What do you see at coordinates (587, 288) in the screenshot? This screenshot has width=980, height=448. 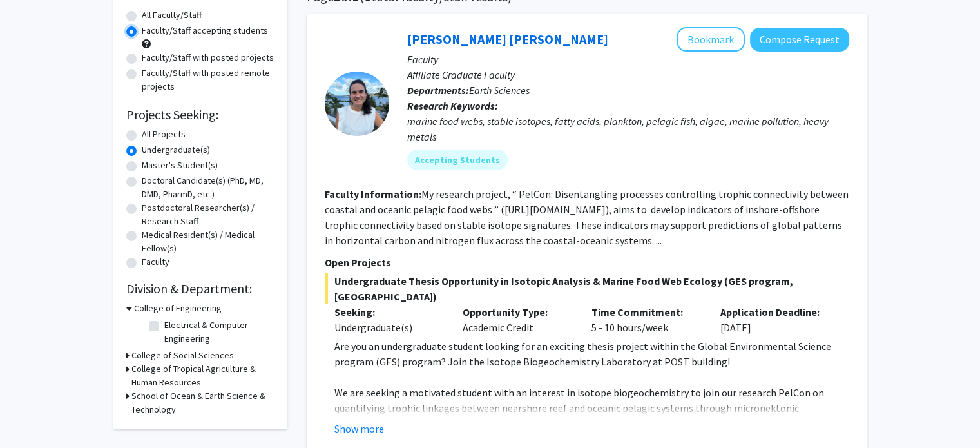 I see `span: Undergraduate Thesis Opportunity in Isotopic Analysis & Marine Food Web Ecology (GES program, [GE...` at bounding box center [587, 288].